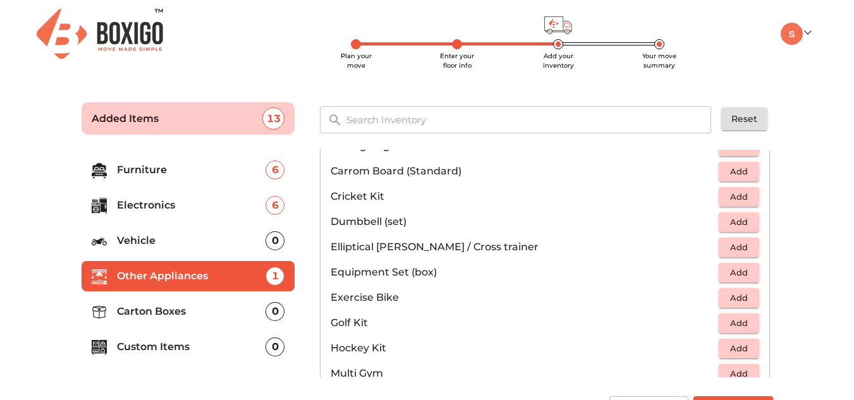 This screenshot has height=400, width=854. I want to click on p: Equipment Set (box), so click(525, 273).